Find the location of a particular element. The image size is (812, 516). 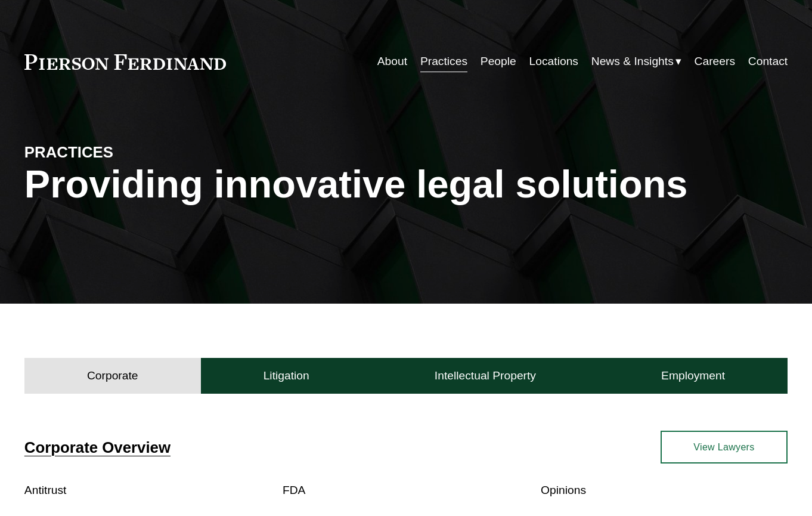

h4: Intellectual Property is located at coordinates (485, 375).